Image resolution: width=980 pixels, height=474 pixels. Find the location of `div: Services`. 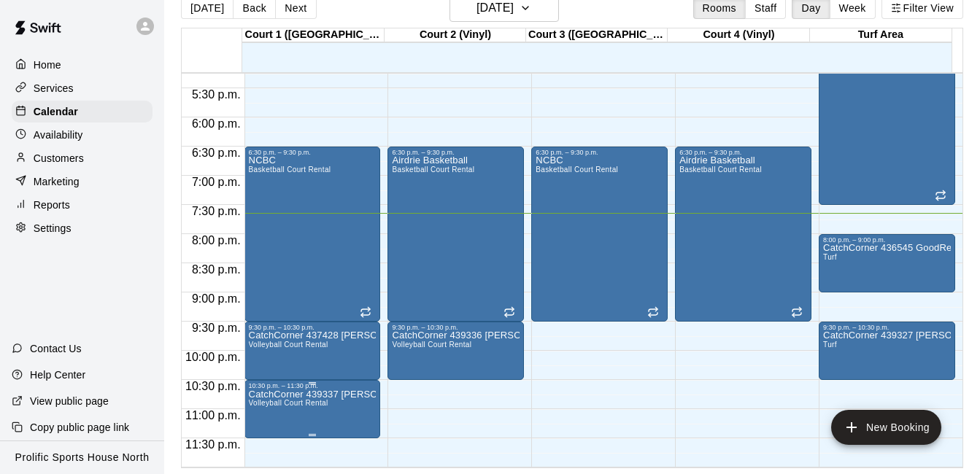

div: Services is located at coordinates (82, 88).